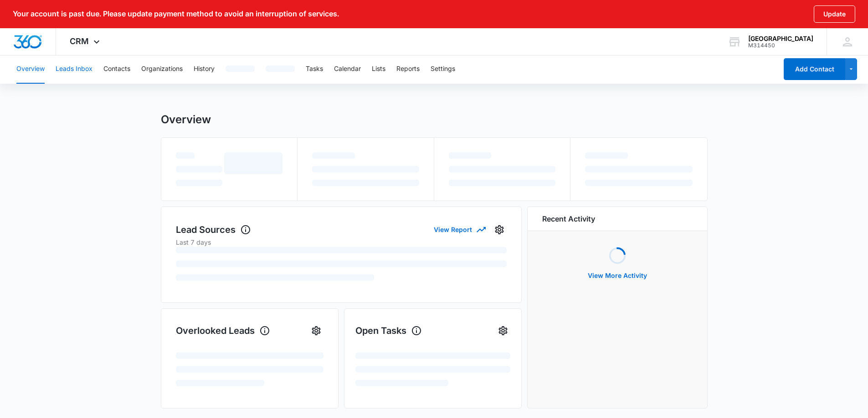  Describe the element at coordinates (79, 41) in the screenshot. I see `span: CRM` at that location.